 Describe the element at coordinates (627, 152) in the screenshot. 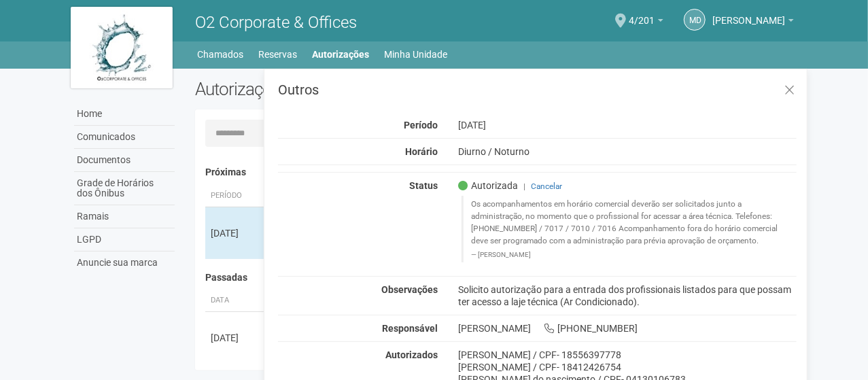

I see `div: Diurno / Noturno` at that location.